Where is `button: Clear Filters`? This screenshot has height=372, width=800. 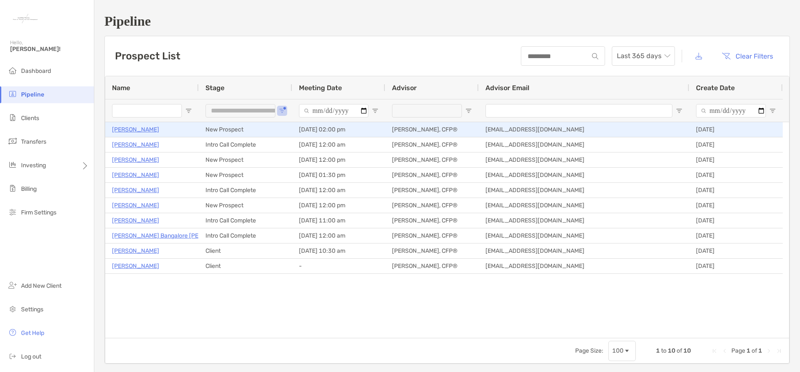 button: Clear Filters is located at coordinates (747, 56).